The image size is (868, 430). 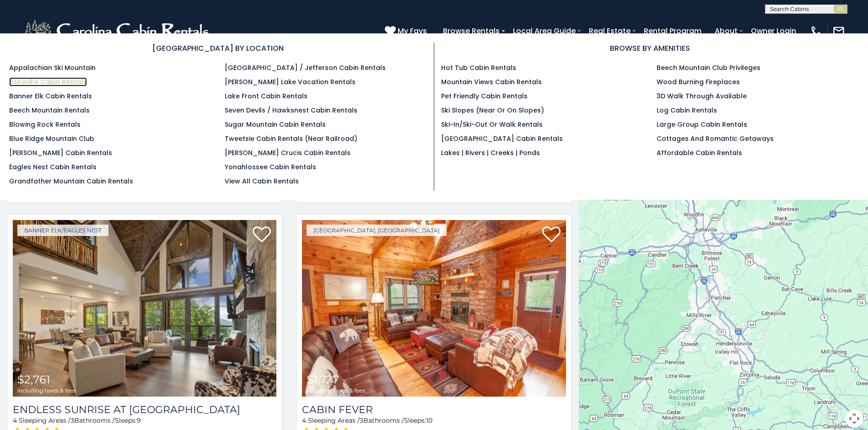 I want to click on a: Seven Devils / Hawksnest Cabin Rentals, so click(x=291, y=110).